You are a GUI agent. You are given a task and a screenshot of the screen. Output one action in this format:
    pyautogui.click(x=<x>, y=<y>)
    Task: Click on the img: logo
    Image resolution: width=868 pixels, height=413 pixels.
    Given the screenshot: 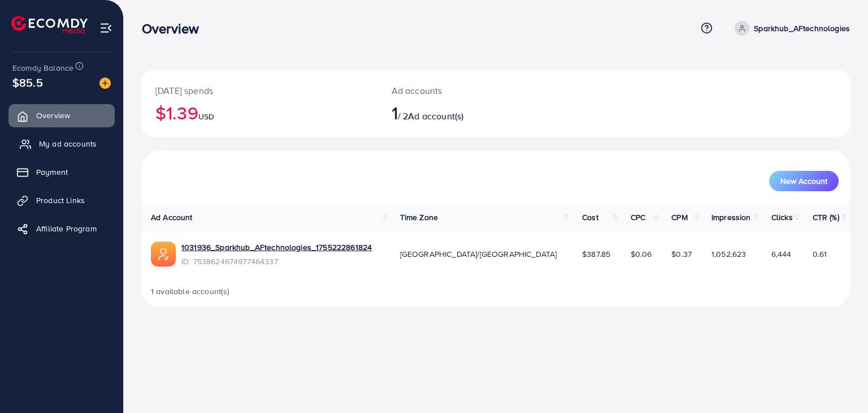 What is the action you would take?
    pyautogui.click(x=49, y=24)
    